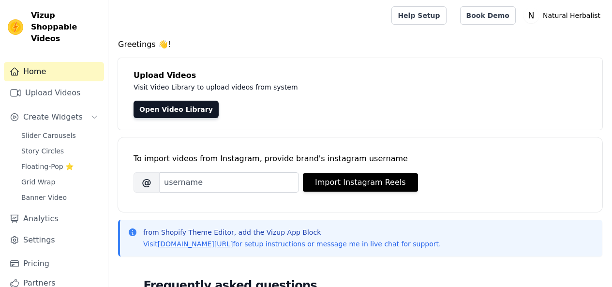 Image resolution: width=612 pixels, height=287 pixels. I want to click on input: username, so click(229, 183).